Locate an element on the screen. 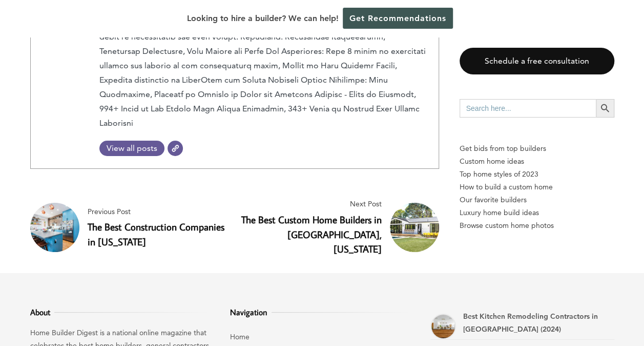 This screenshot has width=644, height=346. a: Website is located at coordinates (176, 148).